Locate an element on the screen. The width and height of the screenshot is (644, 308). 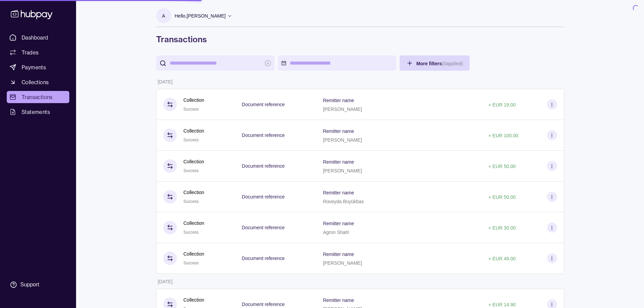
p: + EUR 100.00 is located at coordinates (504, 135).